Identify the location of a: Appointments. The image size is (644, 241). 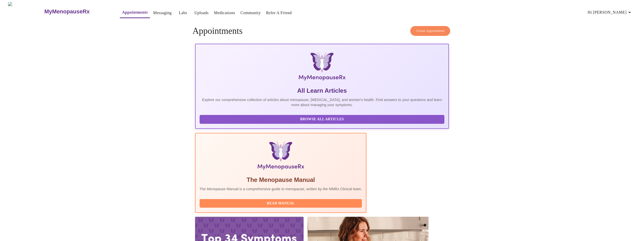
(135, 12).